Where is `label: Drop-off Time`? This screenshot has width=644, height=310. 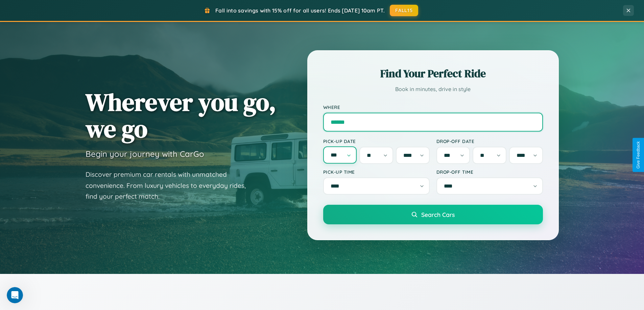
label: Drop-off Time is located at coordinates (490, 172).